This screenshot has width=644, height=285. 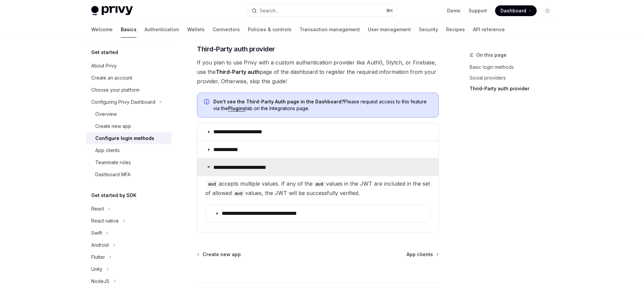 I want to click on span: Dashboard, so click(x=513, y=11).